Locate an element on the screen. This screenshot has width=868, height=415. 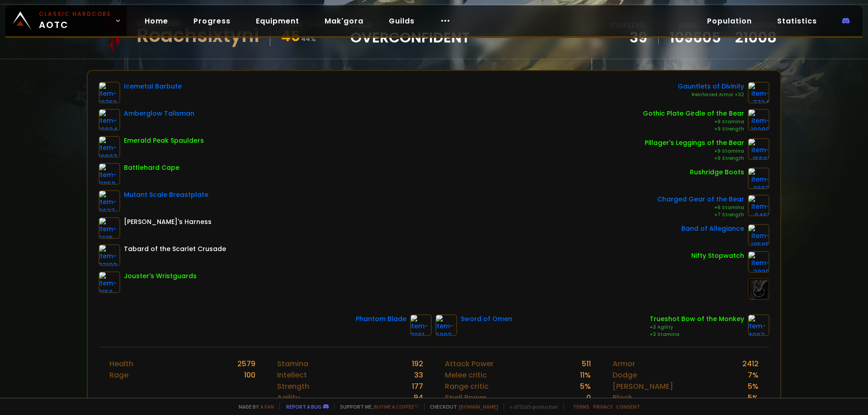
img: item-6125 is located at coordinates (109, 228).